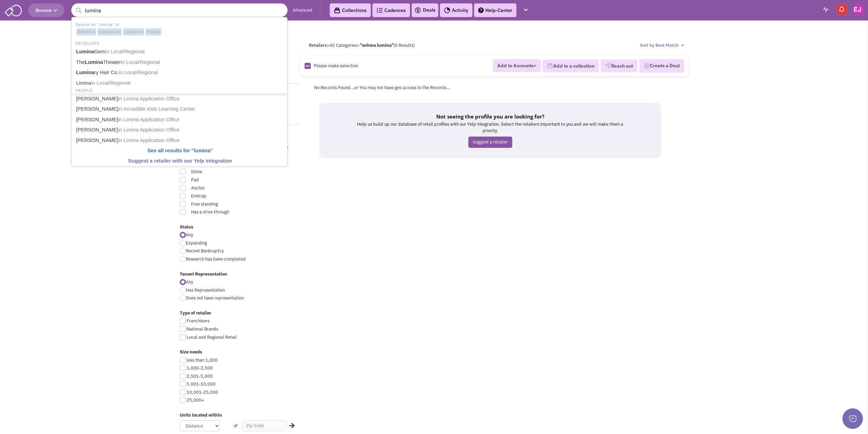 This screenshot has width=868, height=434. Describe the element at coordinates (202, 151) in the screenshot. I see `b: lumina` at that location.